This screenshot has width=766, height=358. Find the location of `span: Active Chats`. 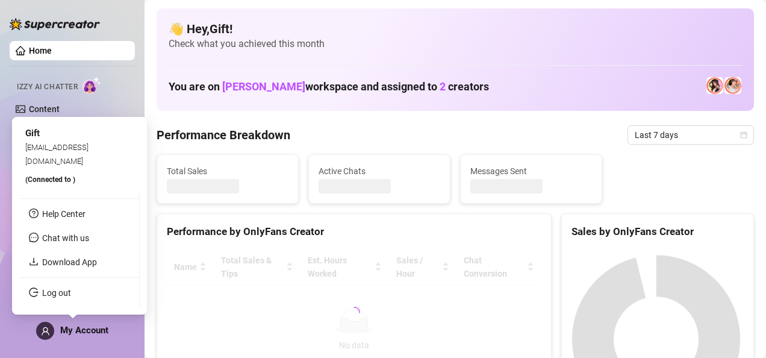

span: Active Chats is located at coordinates (379, 171).